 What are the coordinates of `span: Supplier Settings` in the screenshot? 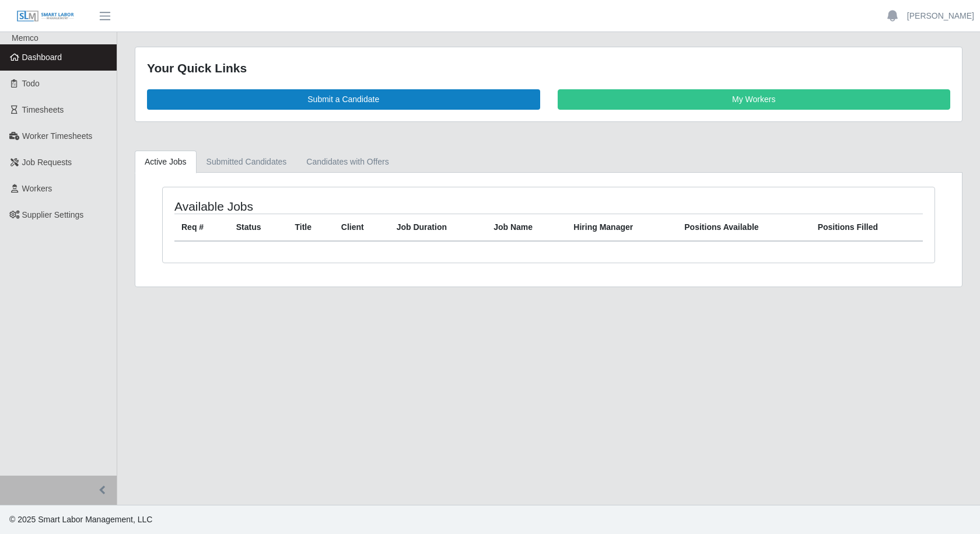 It's located at (53, 214).